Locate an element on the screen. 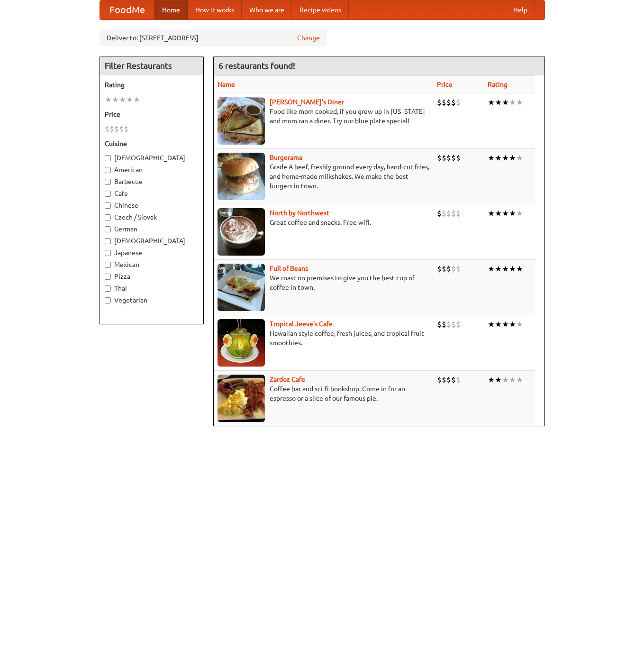 The image size is (644, 671). input: Mexican is located at coordinates (107, 265).